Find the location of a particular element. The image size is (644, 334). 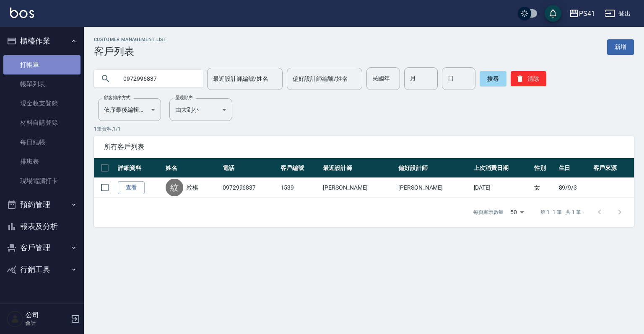

input: 搜尋關鍵字 is located at coordinates (157, 79).